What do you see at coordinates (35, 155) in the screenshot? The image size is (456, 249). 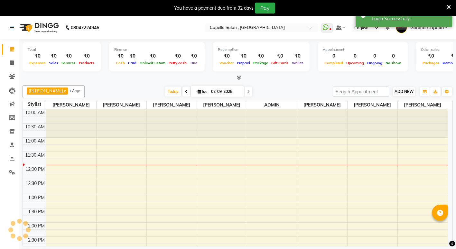 I see `div: 11:30 AM` at bounding box center [35, 155].